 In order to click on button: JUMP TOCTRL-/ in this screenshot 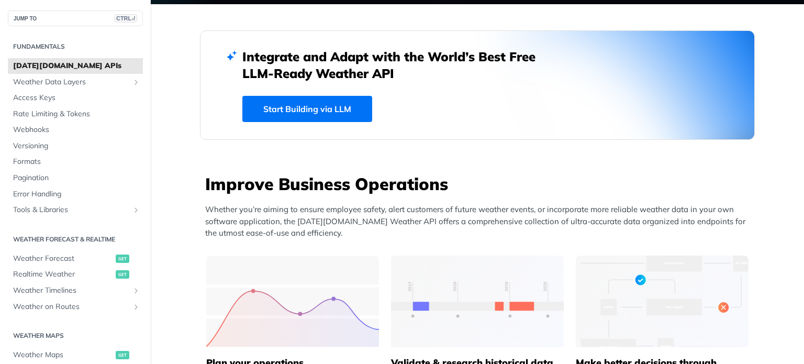, I will do `click(75, 18)`.